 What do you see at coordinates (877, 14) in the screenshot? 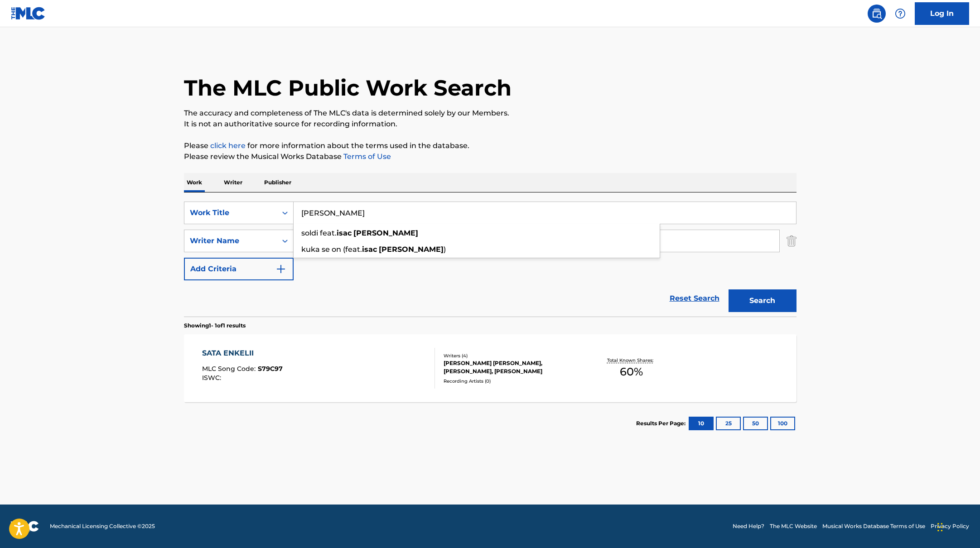
I see `img: search` at bounding box center [877, 14].